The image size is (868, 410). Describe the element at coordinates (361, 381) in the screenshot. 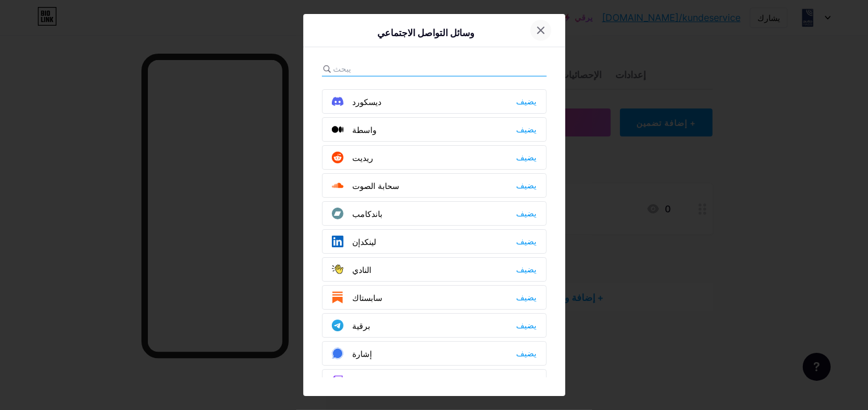

I see `font: نشل` at that location.